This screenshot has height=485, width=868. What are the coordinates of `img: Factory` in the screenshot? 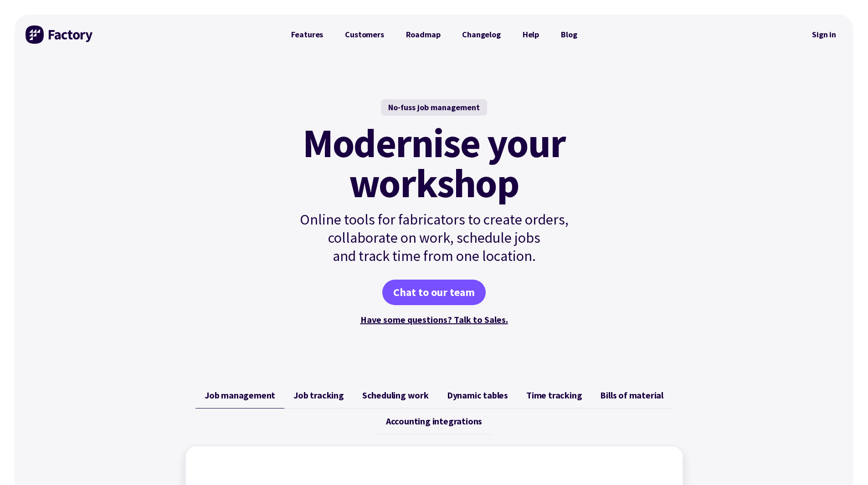 It's located at (59, 35).